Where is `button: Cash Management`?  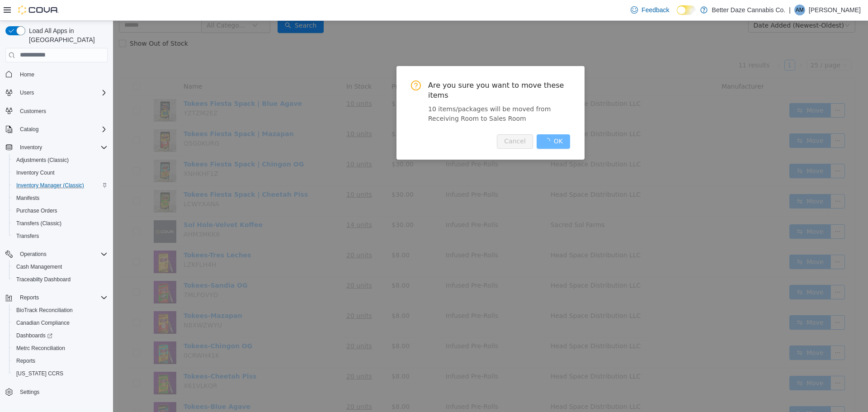 button: Cash Management is located at coordinates (60, 266).